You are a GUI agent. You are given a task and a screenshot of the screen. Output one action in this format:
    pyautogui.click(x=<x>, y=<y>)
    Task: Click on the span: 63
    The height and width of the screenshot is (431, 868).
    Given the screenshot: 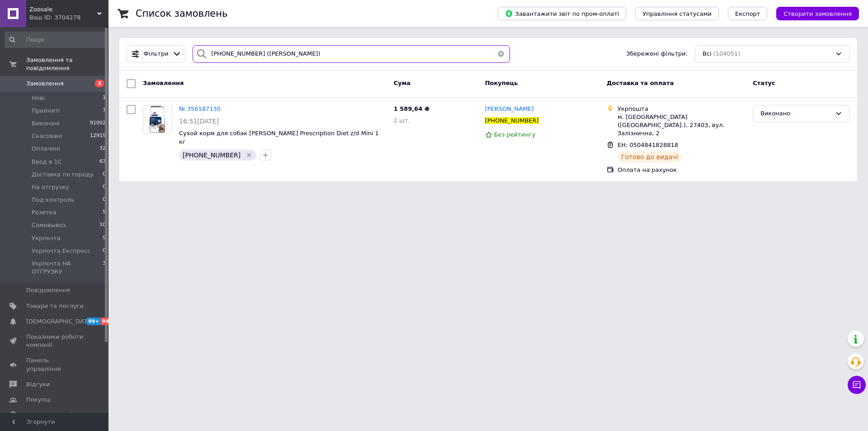 What is the action you would take?
    pyautogui.click(x=102, y=162)
    